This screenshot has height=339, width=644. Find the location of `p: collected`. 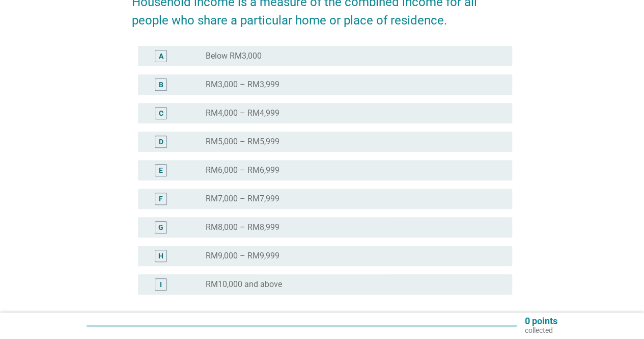

p: collected is located at coordinates (541, 330).